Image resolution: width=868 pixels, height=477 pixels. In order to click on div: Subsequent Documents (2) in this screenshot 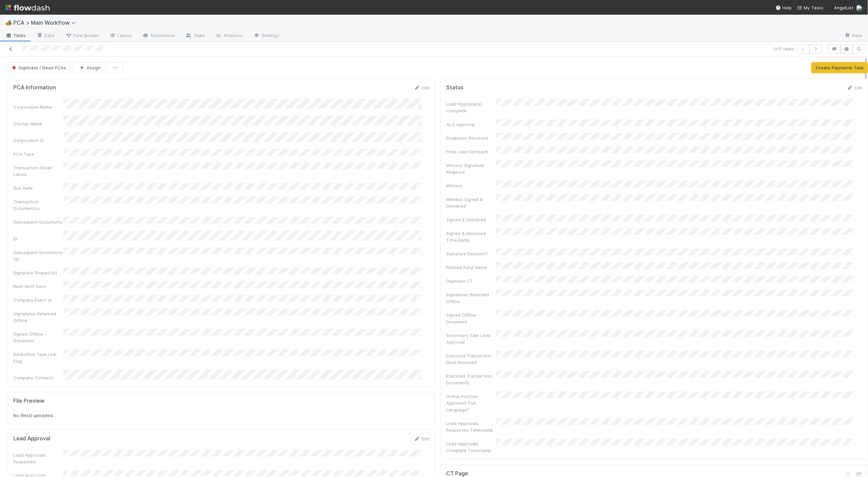, I will do `click(38, 255)`.